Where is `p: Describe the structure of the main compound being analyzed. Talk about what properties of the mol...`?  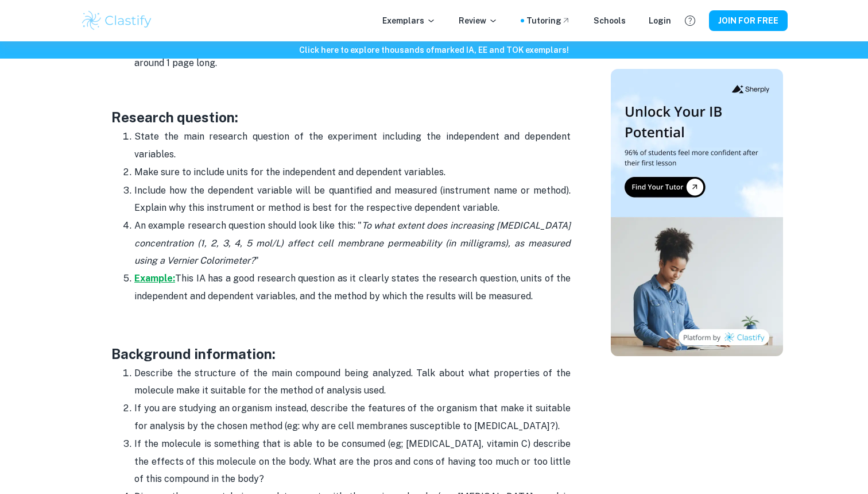 p: Describe the structure of the main compound being analyzed. Talk about what properties of the mol... is located at coordinates (353, 382).